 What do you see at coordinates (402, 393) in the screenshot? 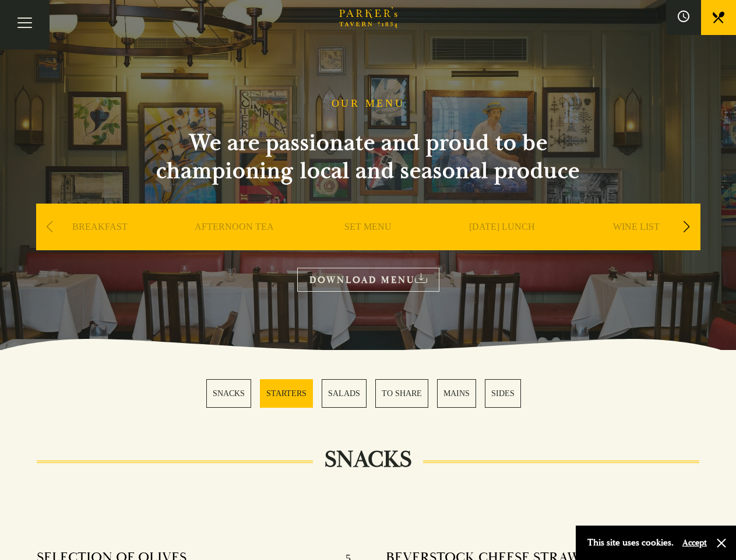
I see `a: 4 / 6` at bounding box center [402, 393].